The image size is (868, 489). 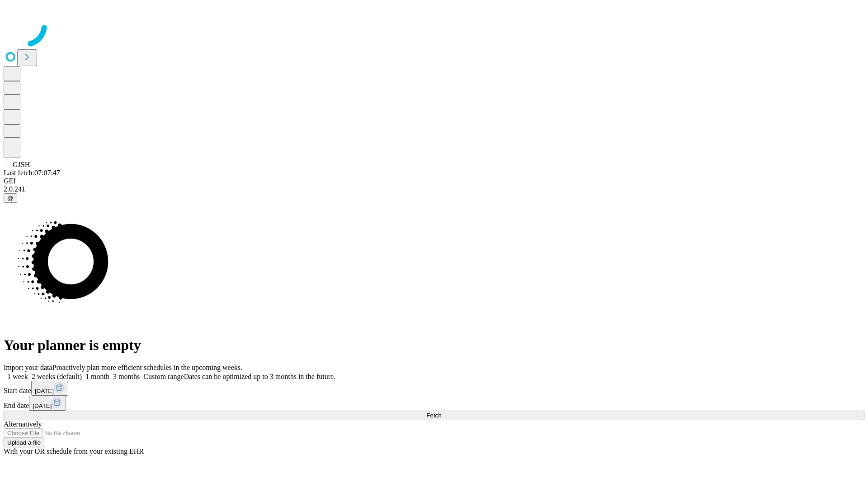 I want to click on button: Upload a file, so click(x=24, y=442).